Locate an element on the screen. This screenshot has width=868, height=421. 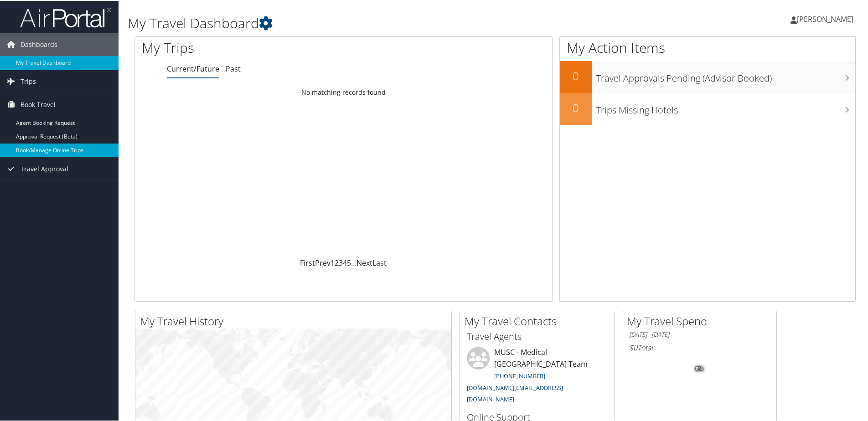
h3: Travel Agents is located at coordinates (537, 336).